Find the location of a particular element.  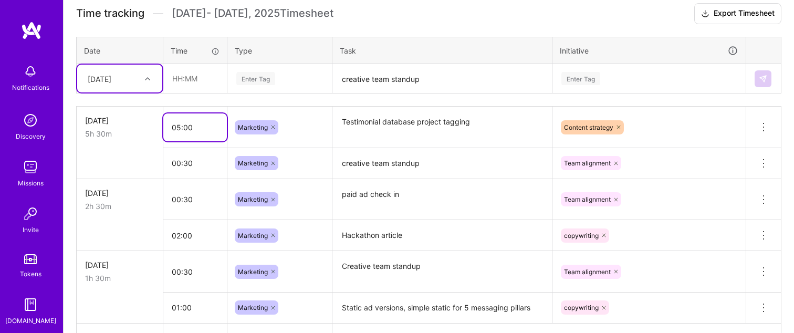

textarea: Hackathon article is located at coordinates (442, 235).